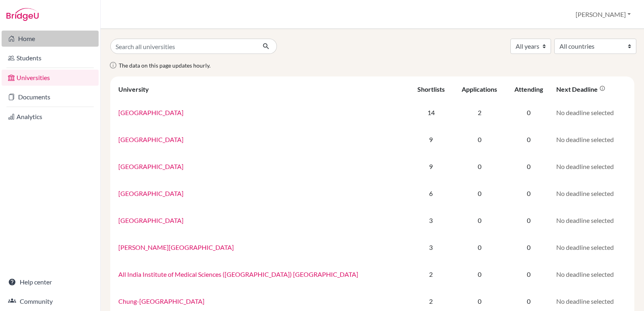  What do you see at coordinates (431, 89) in the screenshot?
I see `div: Shortlists` at bounding box center [431, 89].